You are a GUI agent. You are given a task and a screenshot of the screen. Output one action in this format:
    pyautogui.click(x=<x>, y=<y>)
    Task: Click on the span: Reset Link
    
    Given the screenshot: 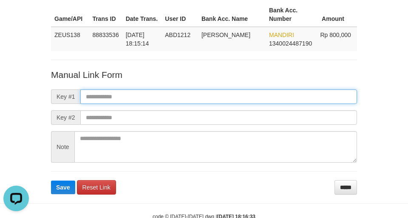 What is the action you would take?
    pyautogui.click(x=97, y=187)
    